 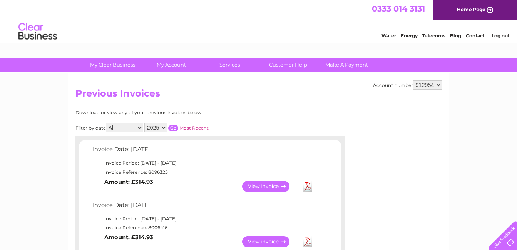 I want to click on img: logo.png, so click(x=38, y=32).